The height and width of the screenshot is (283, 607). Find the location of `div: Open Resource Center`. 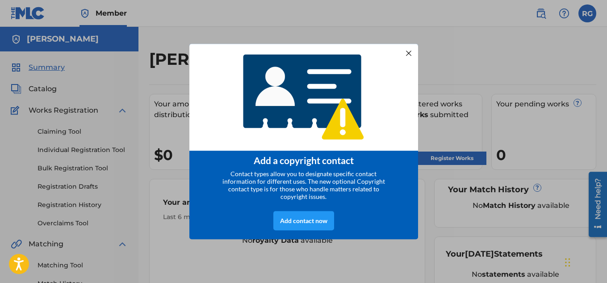

div: Open Resource Center is located at coordinates (16, 36).